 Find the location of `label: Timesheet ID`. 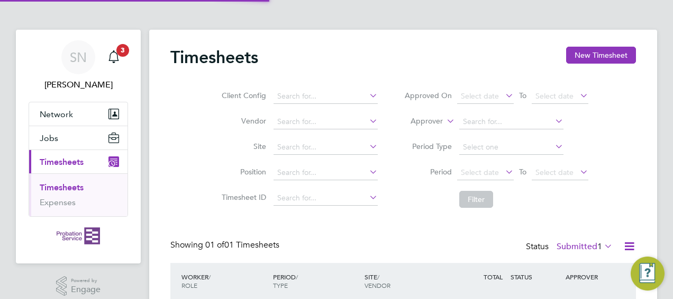

label: Timesheet ID is located at coordinates (242, 197).